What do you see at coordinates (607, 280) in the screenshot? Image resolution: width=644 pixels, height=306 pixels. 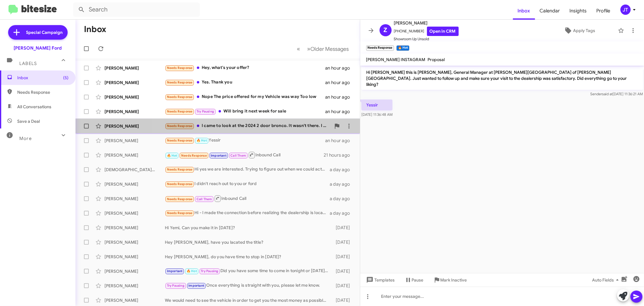 I see `span: Auto Fields` at bounding box center [607, 280].